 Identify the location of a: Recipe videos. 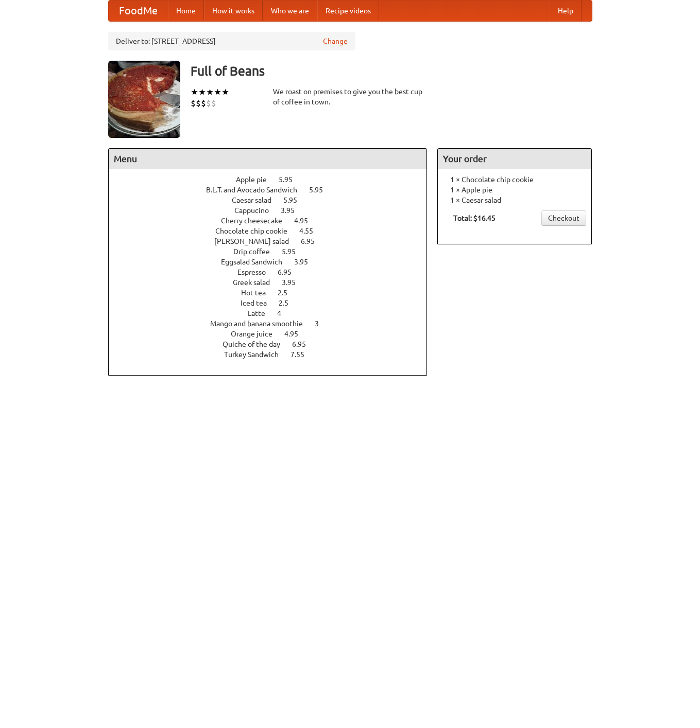
(348, 11).